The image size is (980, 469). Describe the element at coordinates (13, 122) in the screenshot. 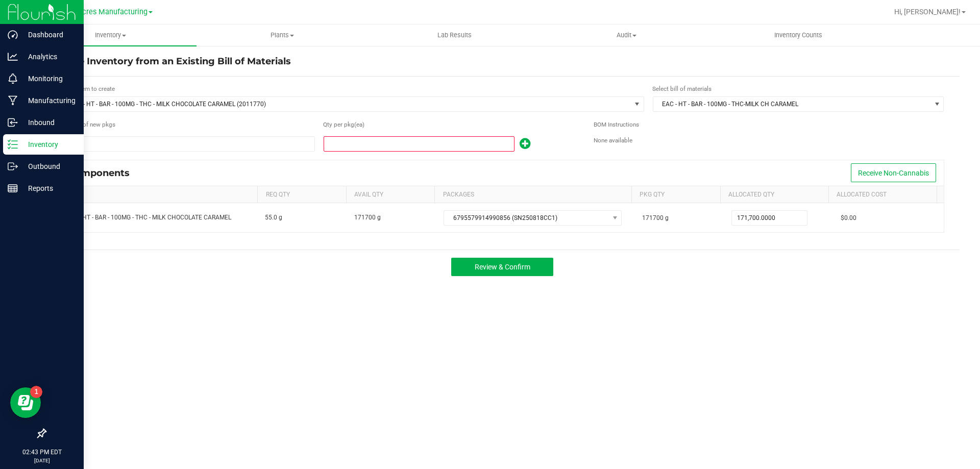

I see `inline-svg: Inbound` at that location.